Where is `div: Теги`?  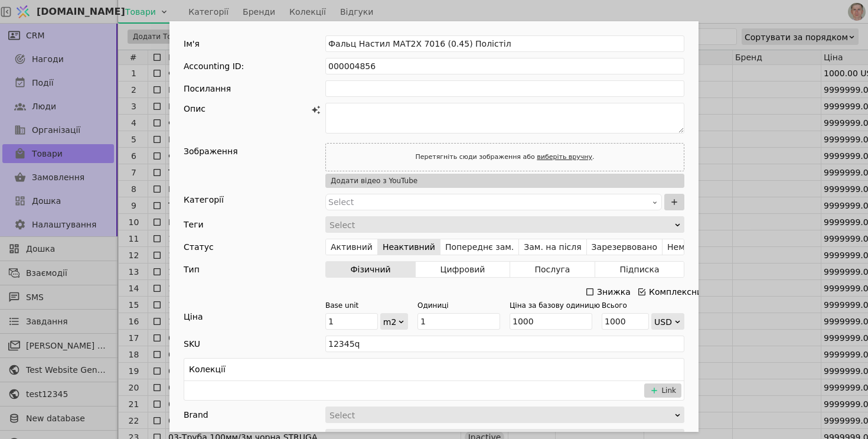 div: Теги is located at coordinates (194, 224).